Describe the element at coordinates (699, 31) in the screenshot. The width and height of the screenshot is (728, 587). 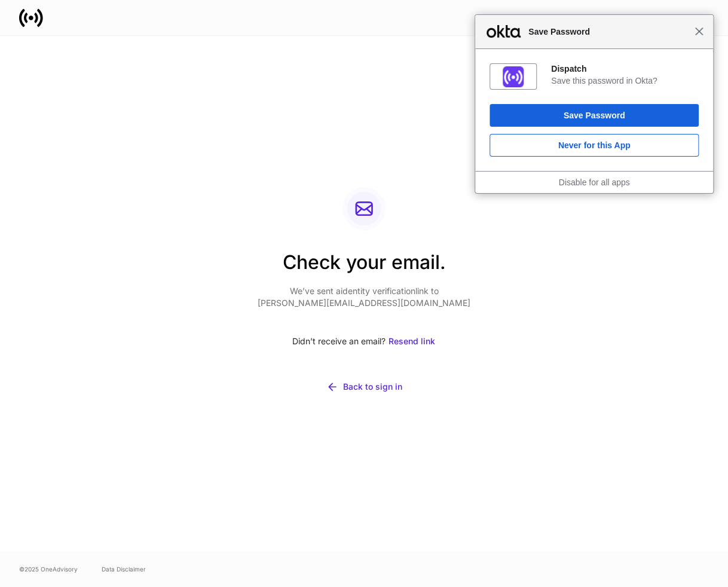
I see `span: Close` at that location.